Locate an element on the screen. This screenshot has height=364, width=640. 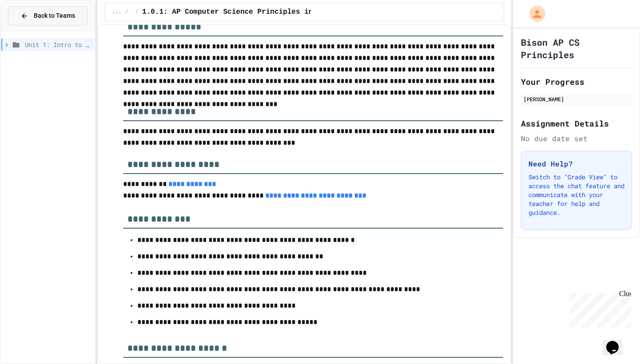
div: My Account is located at coordinates (533, 14).